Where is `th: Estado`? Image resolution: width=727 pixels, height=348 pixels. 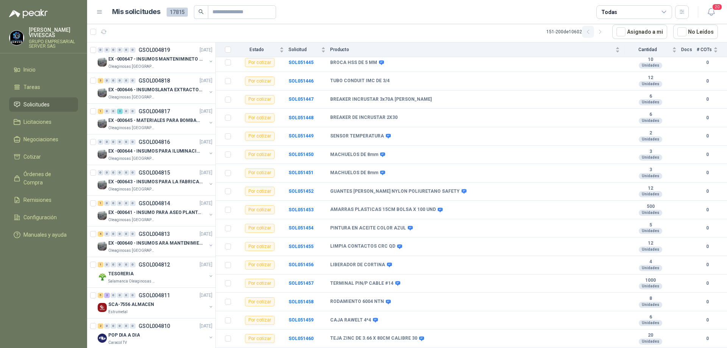 th: Estado is located at coordinates (262, 50).